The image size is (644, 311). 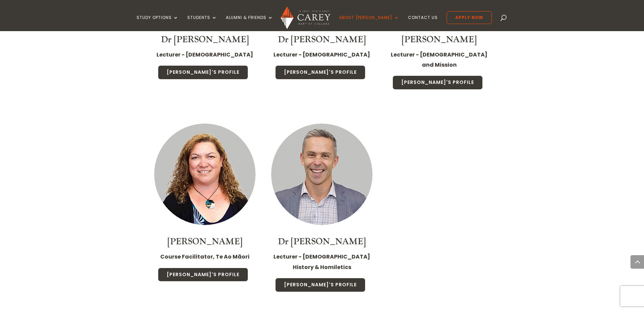 What do you see at coordinates (205, 174) in the screenshot?
I see `img: Staff Thumbnail - Denise Tims` at bounding box center [205, 174].